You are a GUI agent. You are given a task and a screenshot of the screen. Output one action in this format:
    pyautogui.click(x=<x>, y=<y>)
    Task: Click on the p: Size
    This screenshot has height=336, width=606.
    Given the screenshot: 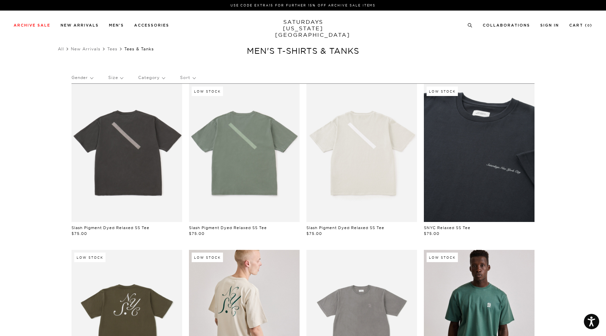 What is the action you would take?
    pyautogui.click(x=115, y=78)
    